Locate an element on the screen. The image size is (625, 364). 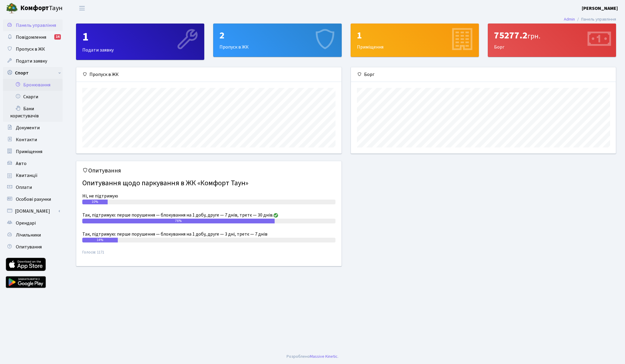
a: Контакти is located at coordinates (33, 140).